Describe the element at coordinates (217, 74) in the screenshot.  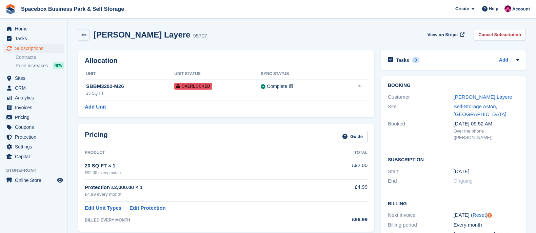
I see `th: Unit Status` at that location.